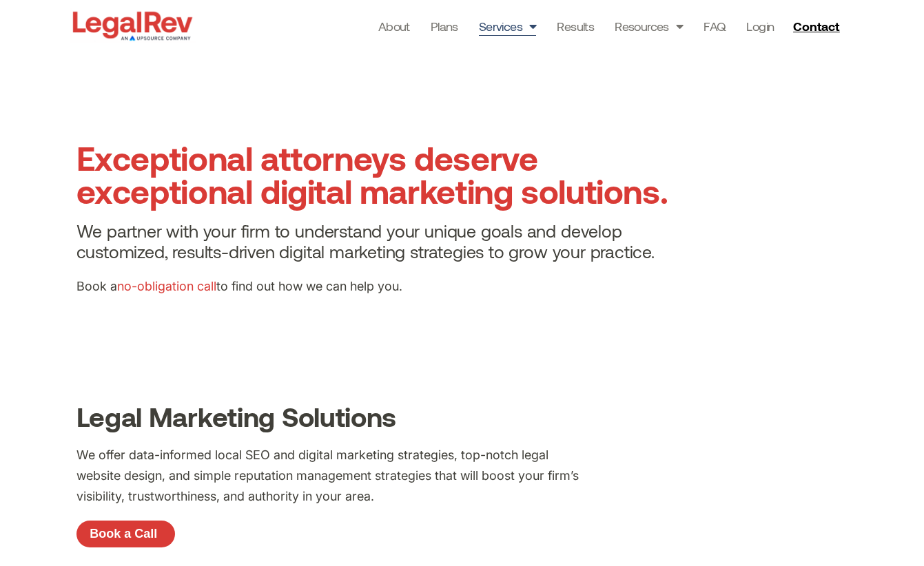 Image resolution: width=924 pixels, height=566 pixels. I want to click on h2: Legal Marketing Solutions, so click(462, 417).